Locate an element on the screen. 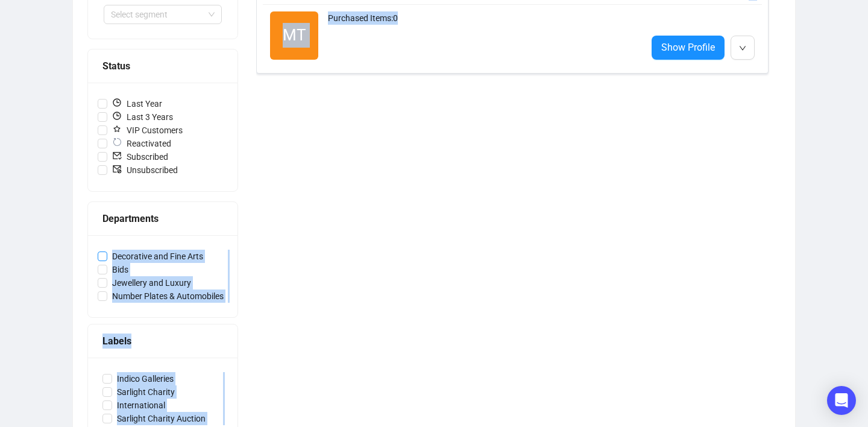  a: Show Profile is located at coordinates (688, 48).